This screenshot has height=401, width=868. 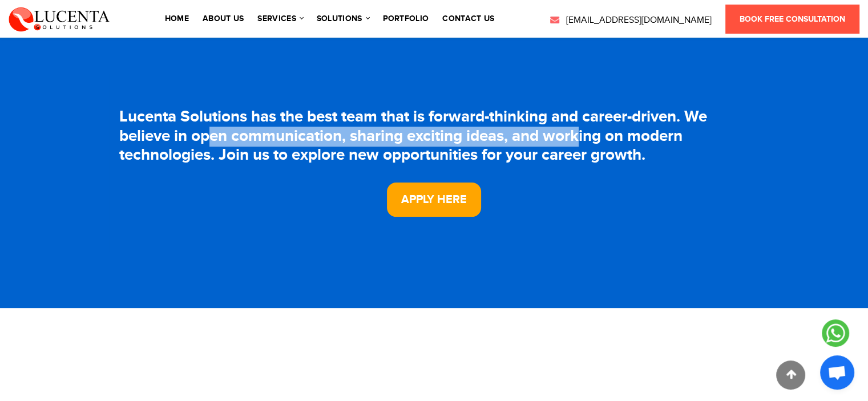 I want to click on a: contact us, so click(x=468, y=19).